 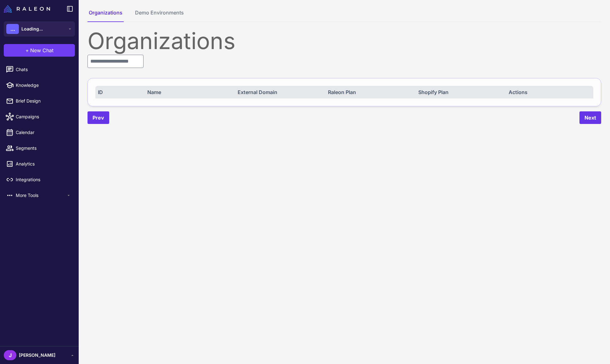 What do you see at coordinates (118, 92) in the screenshot?
I see `div: ID` at bounding box center [118, 92].